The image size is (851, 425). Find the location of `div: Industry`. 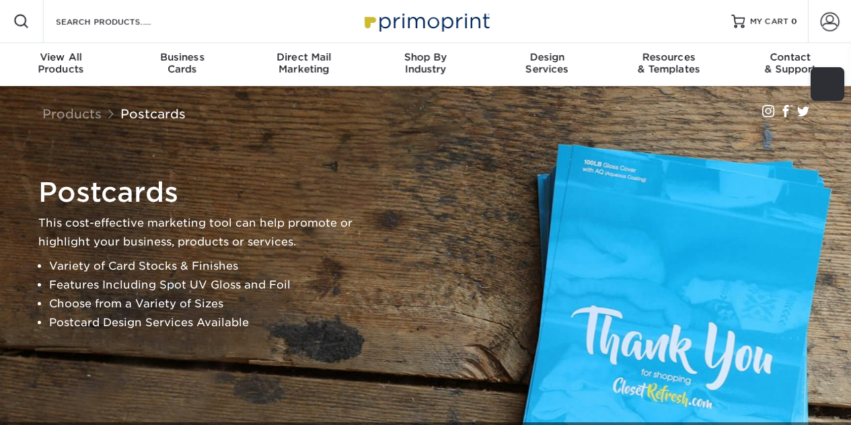

div: Industry is located at coordinates (425, 63).